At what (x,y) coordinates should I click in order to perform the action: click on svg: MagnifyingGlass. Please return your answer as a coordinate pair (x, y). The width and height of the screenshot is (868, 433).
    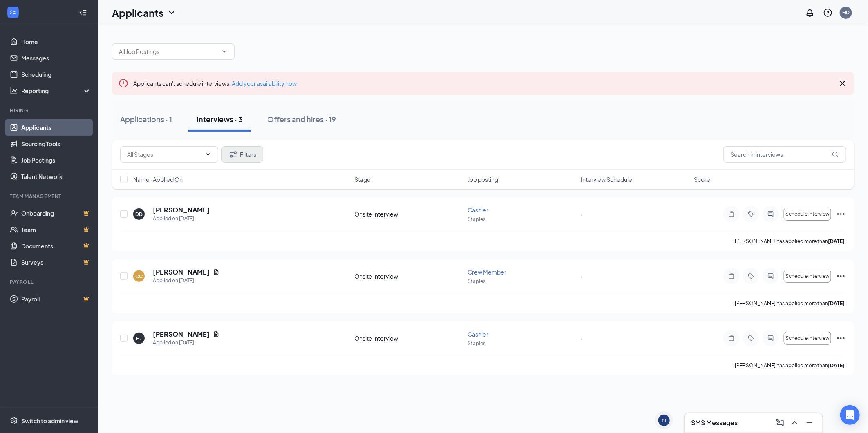
    Looking at the image, I should click on (835, 154).